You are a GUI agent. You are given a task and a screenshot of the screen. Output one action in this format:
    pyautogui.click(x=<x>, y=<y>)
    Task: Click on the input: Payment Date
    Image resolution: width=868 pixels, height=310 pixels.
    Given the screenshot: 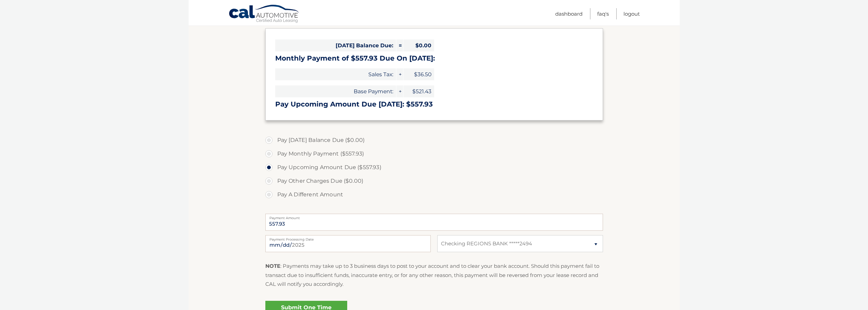 What is the action you would take?
    pyautogui.click(x=348, y=244)
    